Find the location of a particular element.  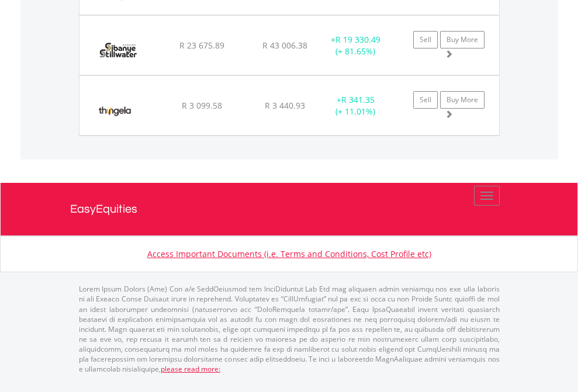

span: R 23 675.89 is located at coordinates (201, 45).